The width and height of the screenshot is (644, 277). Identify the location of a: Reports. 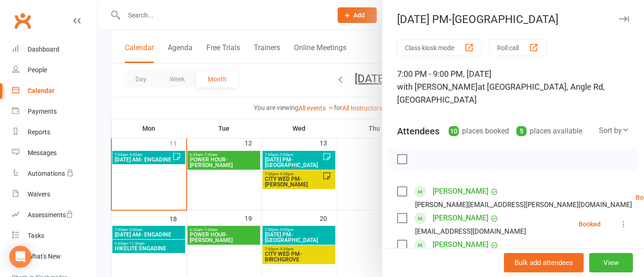
(54, 132).